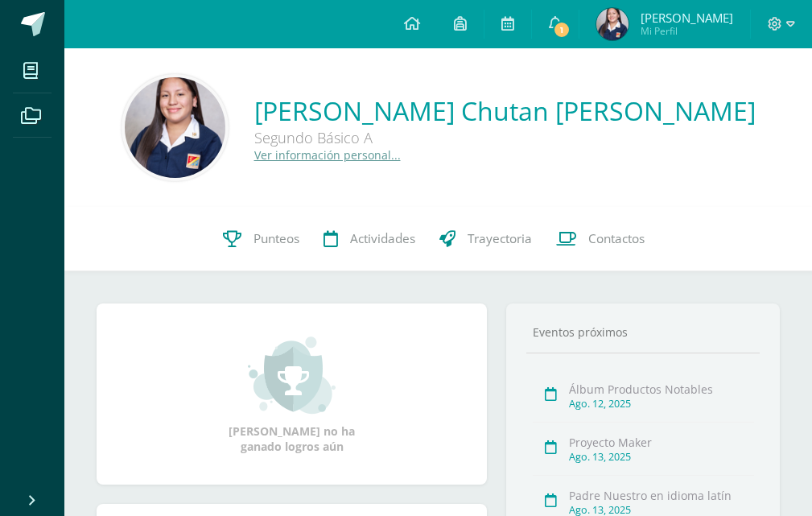 This screenshot has height=516, width=812. I want to click on span: 1, so click(562, 30).